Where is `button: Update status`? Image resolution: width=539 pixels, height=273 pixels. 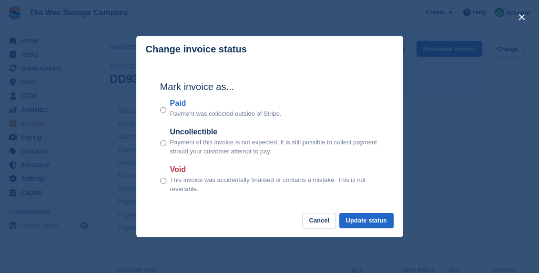 button: Update status is located at coordinates (366, 221).